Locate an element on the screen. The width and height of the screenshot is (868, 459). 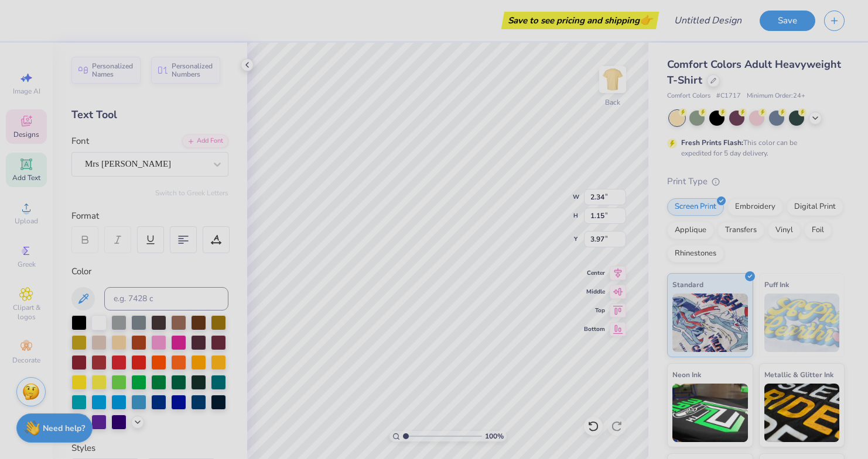
span: 100 % is located at coordinates (494, 436).